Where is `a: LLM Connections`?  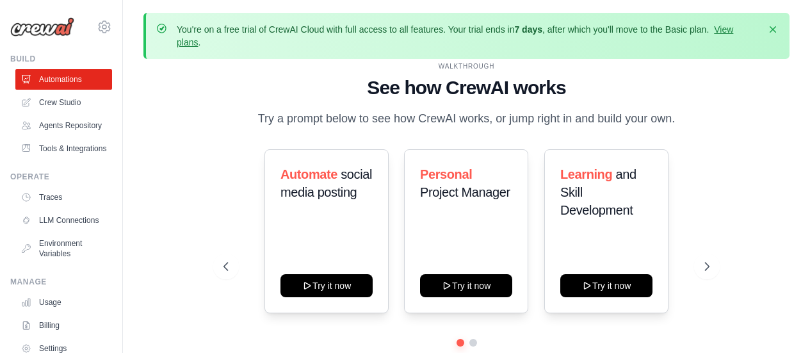 a: LLM Connections is located at coordinates (63, 220).